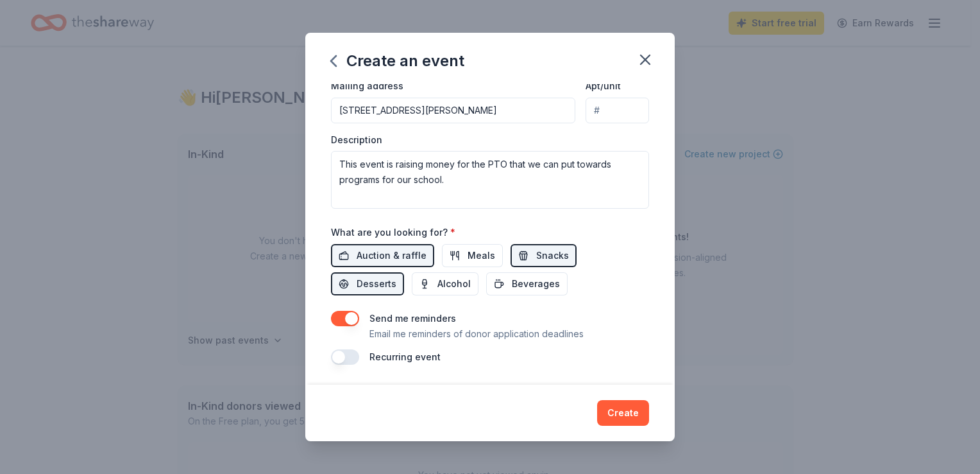 This screenshot has width=980, height=474. Describe the element at coordinates (405, 356) in the screenshot. I see `label: Recurring event` at that location.